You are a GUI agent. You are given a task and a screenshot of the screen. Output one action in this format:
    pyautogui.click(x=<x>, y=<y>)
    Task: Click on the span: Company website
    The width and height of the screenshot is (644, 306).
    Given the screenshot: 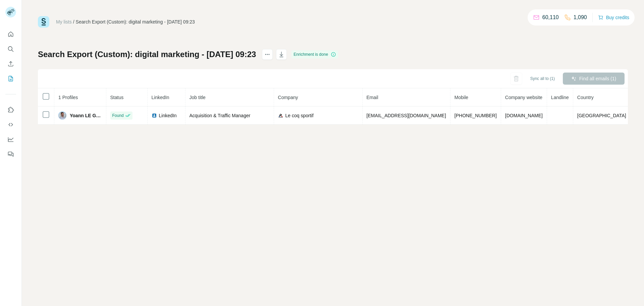 What is the action you would take?
    pyautogui.click(x=524, y=97)
    